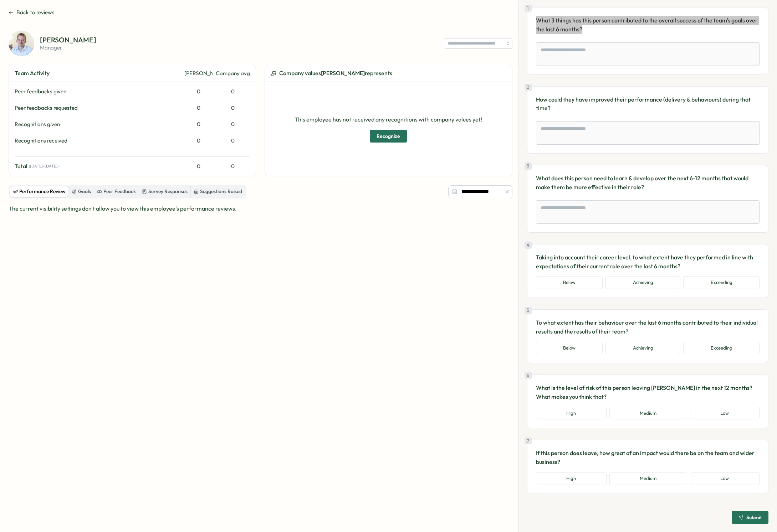  I want to click on p: How could they have improved their performance (delivery & behaviours) during that time?, so click(648, 104).